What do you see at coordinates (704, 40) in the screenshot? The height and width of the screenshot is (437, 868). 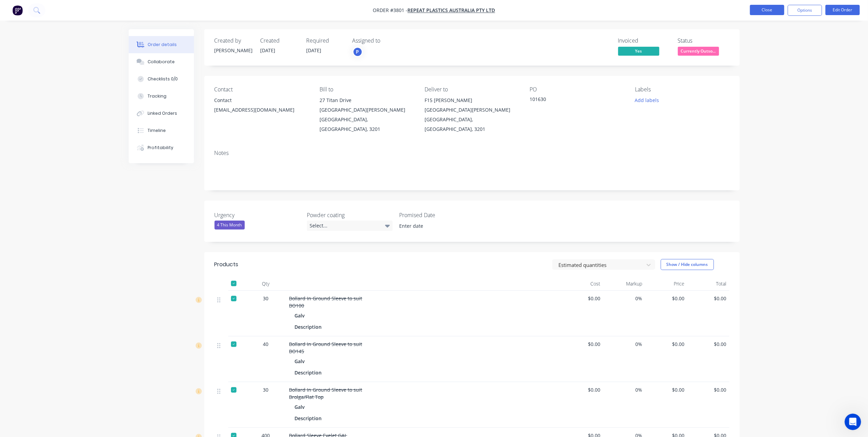 I see `div: Status` at bounding box center [704, 40].